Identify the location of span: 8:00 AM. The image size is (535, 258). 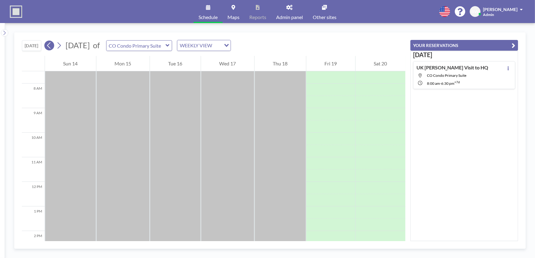
(433, 83).